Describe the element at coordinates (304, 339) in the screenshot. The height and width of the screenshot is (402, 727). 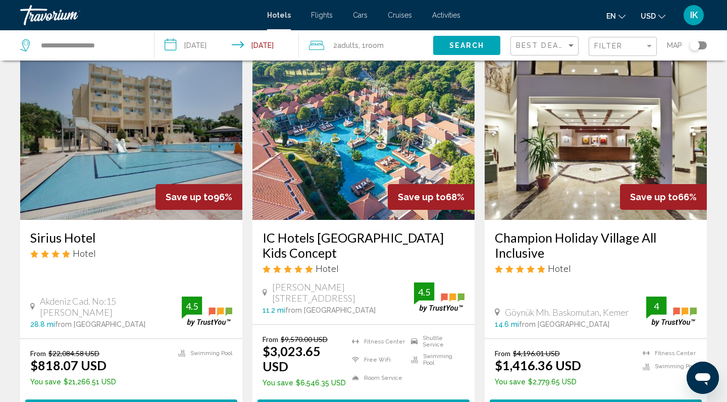
I see `del: $9,570.00 USD` at that location.